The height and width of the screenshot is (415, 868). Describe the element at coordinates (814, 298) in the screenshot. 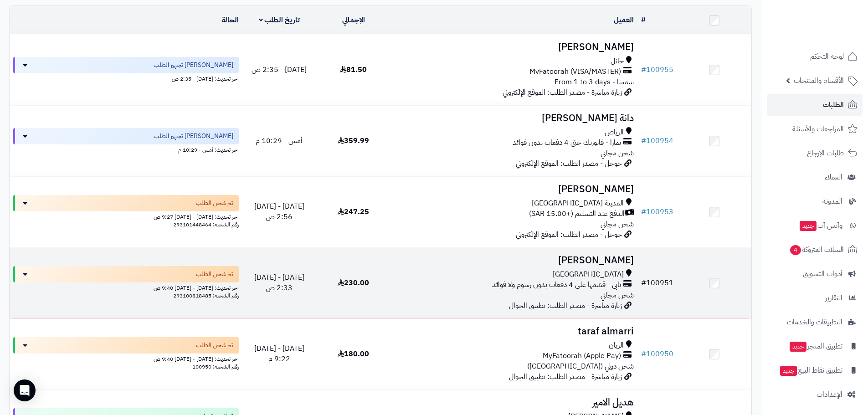

I see `a: التقارير` at that location.